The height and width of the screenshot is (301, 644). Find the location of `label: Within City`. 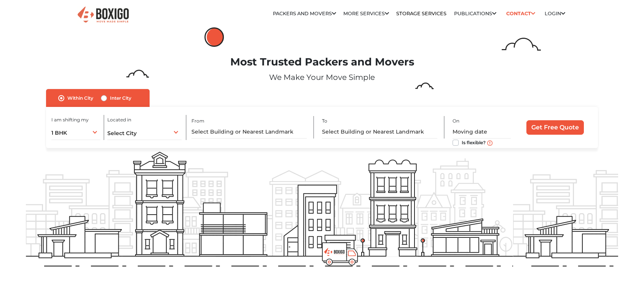

label: Within City is located at coordinates (80, 98).